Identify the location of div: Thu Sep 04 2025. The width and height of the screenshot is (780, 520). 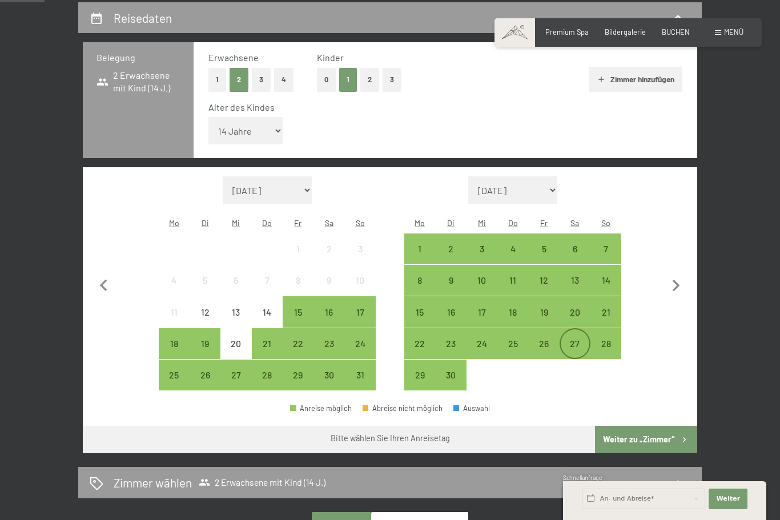
(513, 249).